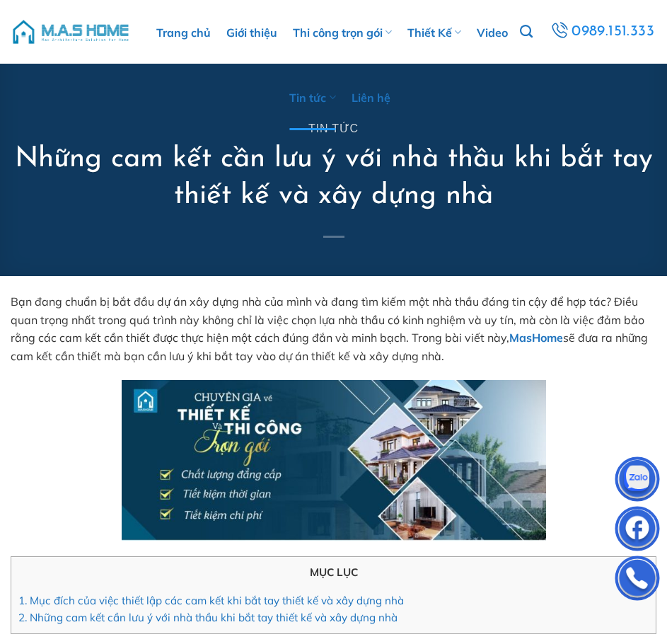  I want to click on img: Zalo, so click(638, 481).